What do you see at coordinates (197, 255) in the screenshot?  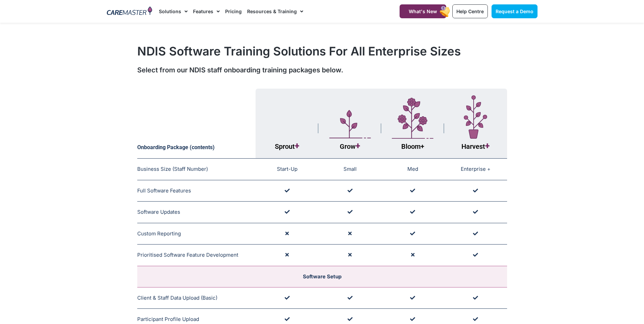 I see `td: Prioritised Software Feature Development` at bounding box center [197, 255].